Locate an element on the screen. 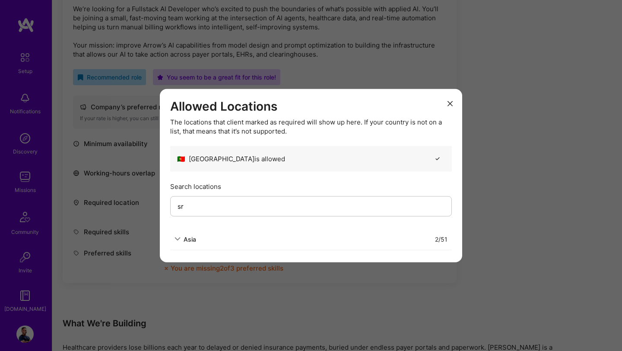 Image resolution: width=622 pixels, height=351 pixels. i: icon Close is located at coordinates (450, 103).